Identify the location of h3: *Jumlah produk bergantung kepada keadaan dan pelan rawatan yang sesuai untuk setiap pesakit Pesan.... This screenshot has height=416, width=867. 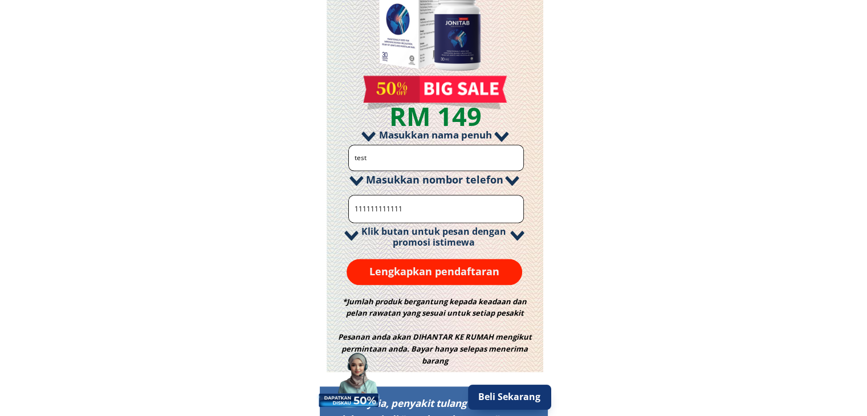
(434, 331).